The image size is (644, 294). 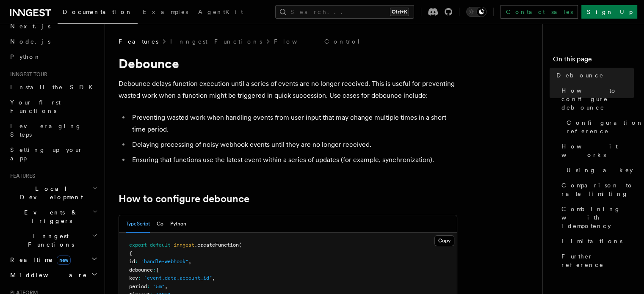 What do you see at coordinates (27, 75) in the screenshot?
I see `span: Inngest tour` at bounding box center [27, 75].